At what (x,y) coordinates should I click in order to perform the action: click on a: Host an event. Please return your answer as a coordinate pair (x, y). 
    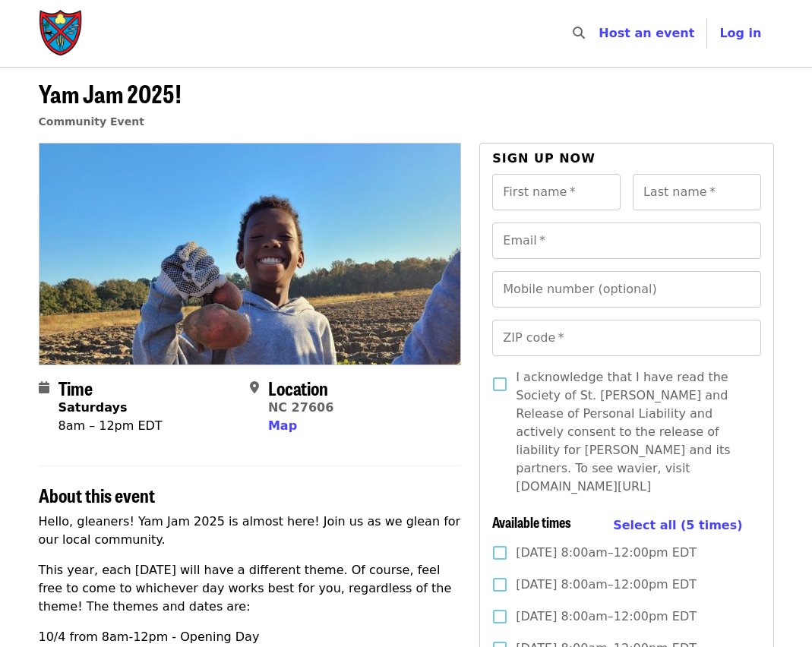
    Looking at the image, I should click on (646, 33).